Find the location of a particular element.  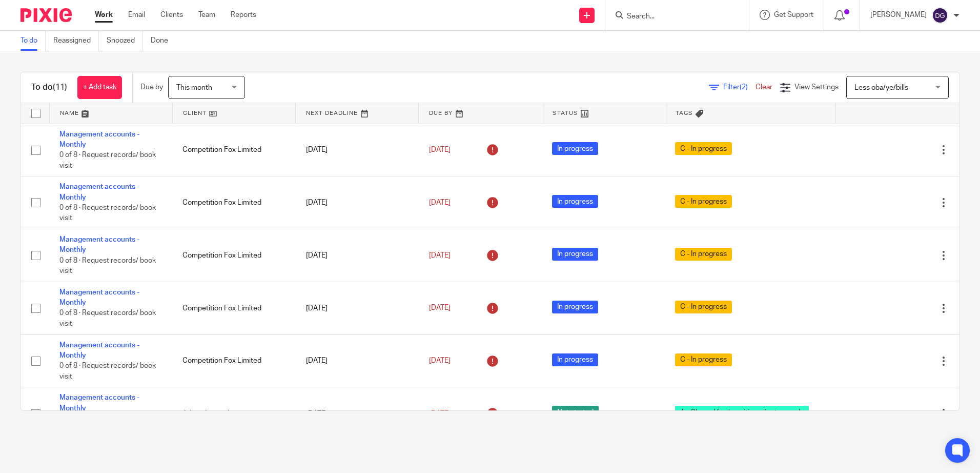

a: Clear is located at coordinates (764, 87).